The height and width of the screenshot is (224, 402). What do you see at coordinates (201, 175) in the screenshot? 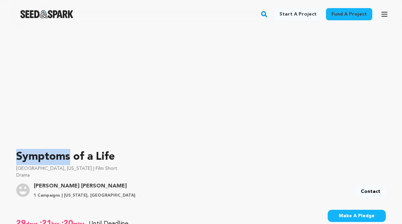
I see `p: Drama` at bounding box center [201, 175].